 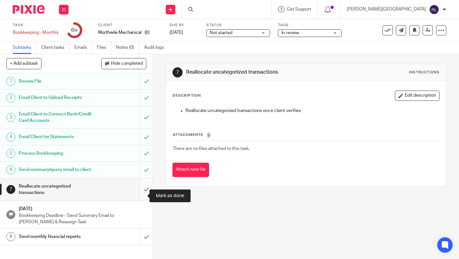 What do you see at coordinates (119, 32) in the screenshot?
I see `p: Worthwile Mechanical` at bounding box center [119, 32].